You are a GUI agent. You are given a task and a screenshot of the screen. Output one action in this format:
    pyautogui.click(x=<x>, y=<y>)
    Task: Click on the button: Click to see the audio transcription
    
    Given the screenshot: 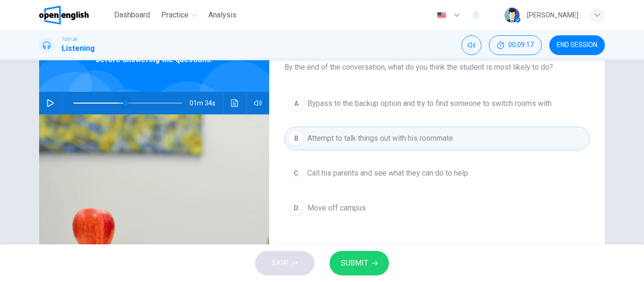 What is the action you would take?
    pyautogui.click(x=235, y=103)
    